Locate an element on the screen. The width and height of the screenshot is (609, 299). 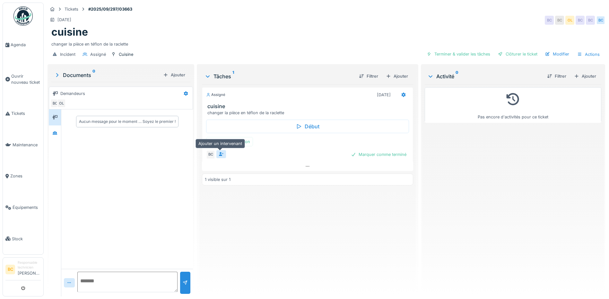
div: Actions is located at coordinates (589, 54).